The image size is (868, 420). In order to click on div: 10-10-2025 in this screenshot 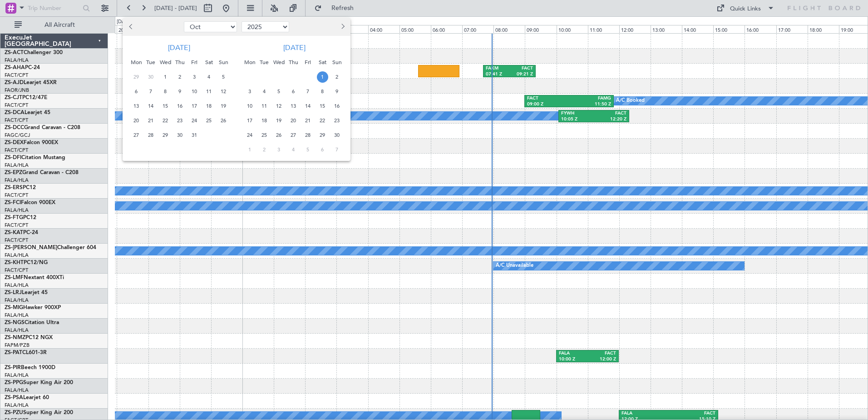, I will do `click(194, 91)`.